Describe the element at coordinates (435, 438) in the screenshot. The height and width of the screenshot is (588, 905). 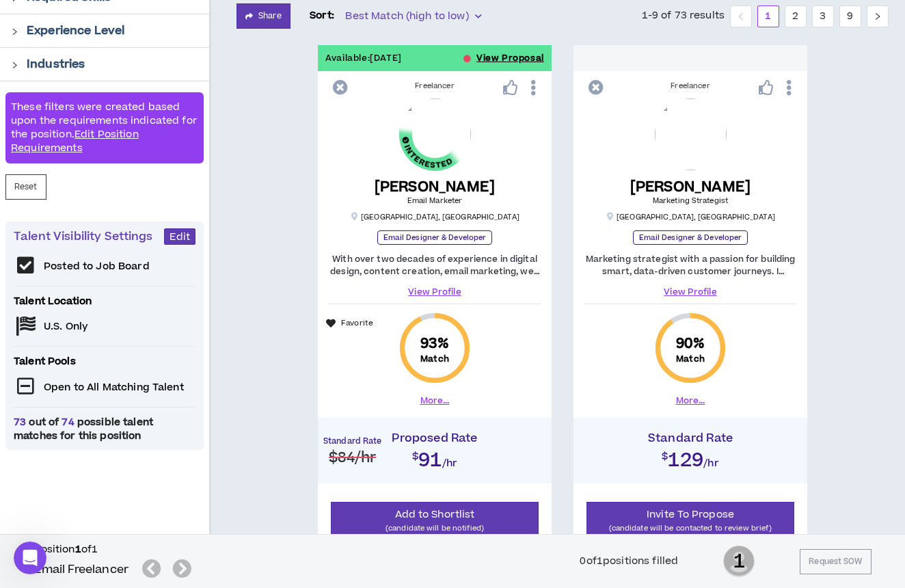
I see `h4: Proposed Rate` at that location.